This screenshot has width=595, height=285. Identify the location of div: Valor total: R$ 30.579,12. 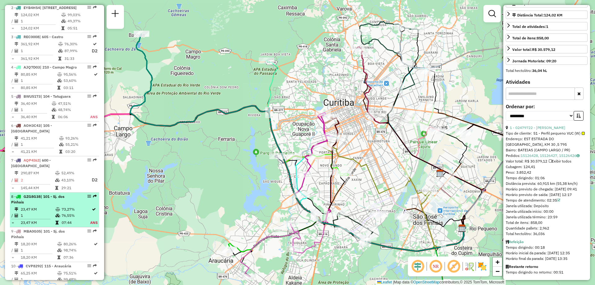
(547, 161).